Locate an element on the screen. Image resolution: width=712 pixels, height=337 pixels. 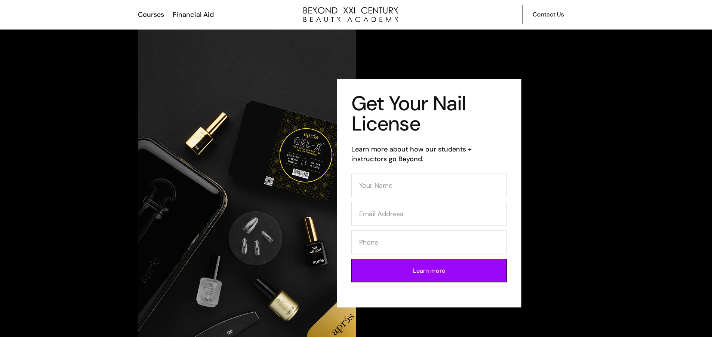
input: Your Name is located at coordinates (429, 185).